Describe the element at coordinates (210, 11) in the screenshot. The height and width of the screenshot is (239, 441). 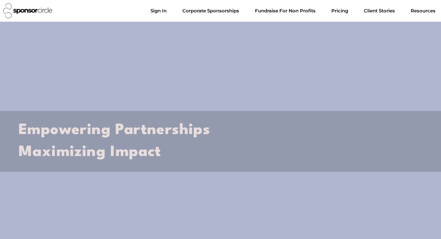
I see `a: Corporate SponsorshipsMenu Toggle` at that location.